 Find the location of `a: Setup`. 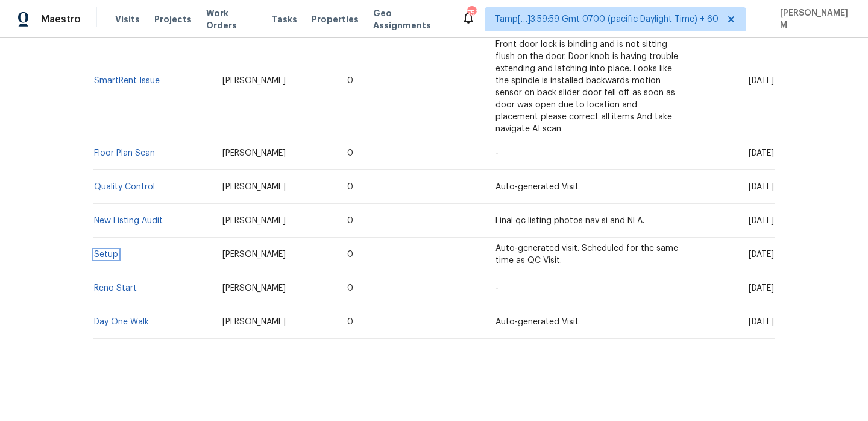

a: Setup is located at coordinates (106, 255).